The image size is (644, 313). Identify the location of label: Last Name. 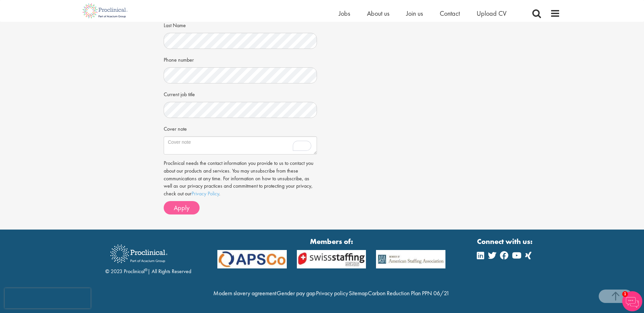
(175, 24).